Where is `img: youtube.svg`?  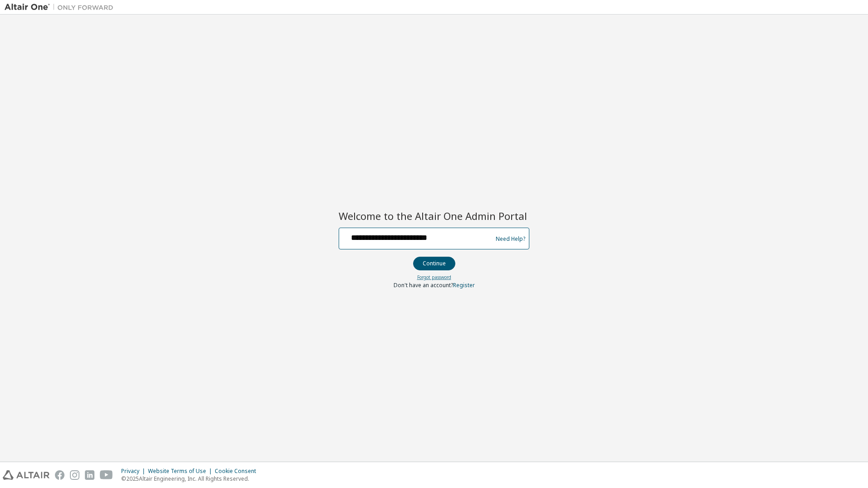
img: youtube.svg is located at coordinates (106, 475).